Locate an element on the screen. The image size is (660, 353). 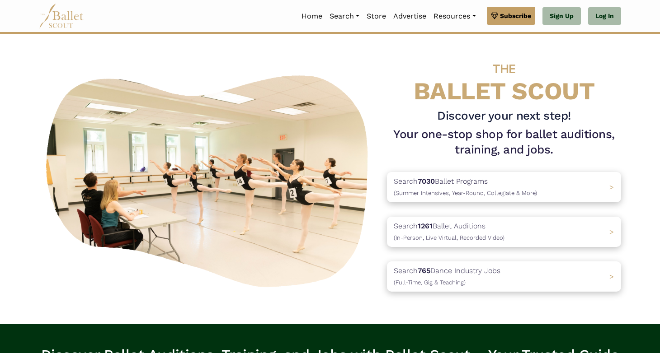
img: gem.svg is located at coordinates (494, 16).